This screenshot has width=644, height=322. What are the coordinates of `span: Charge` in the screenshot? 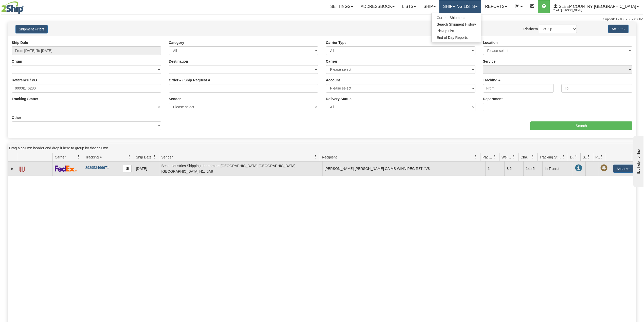 It's located at (526, 157).